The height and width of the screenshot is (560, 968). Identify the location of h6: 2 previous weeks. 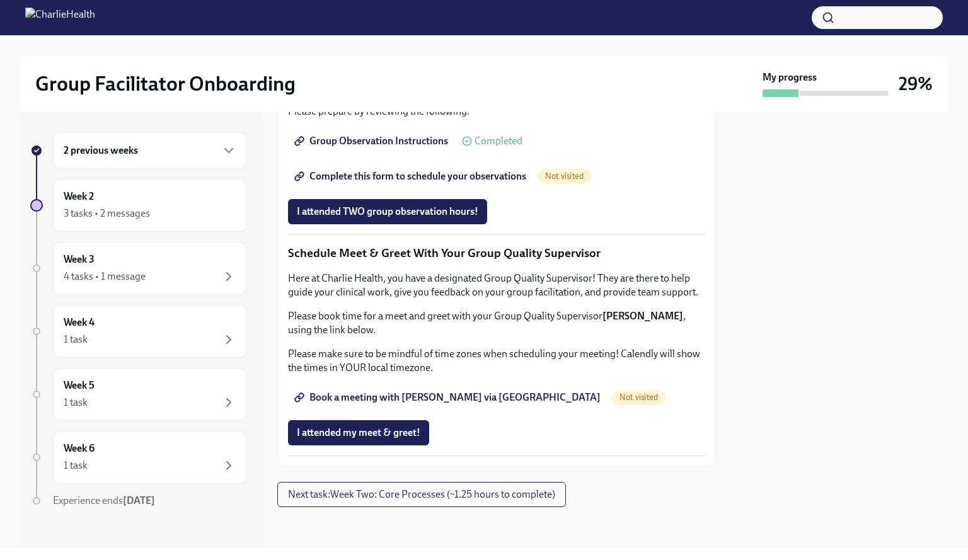
(101, 150).